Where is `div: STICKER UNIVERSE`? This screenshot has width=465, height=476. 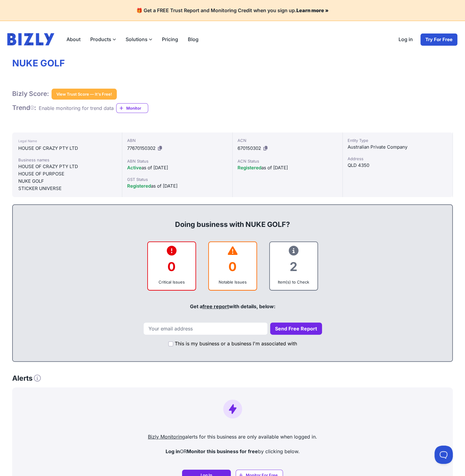
div: STICKER UNIVERSE is located at coordinates (67, 189).